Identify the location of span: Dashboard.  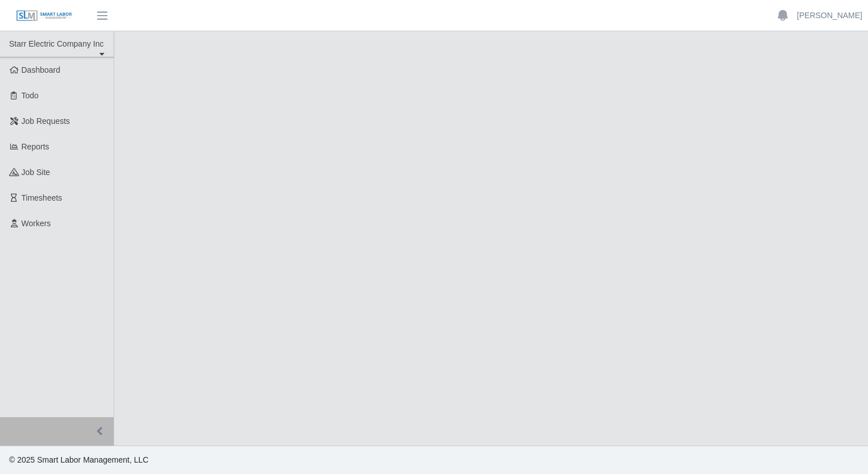
(41, 70).